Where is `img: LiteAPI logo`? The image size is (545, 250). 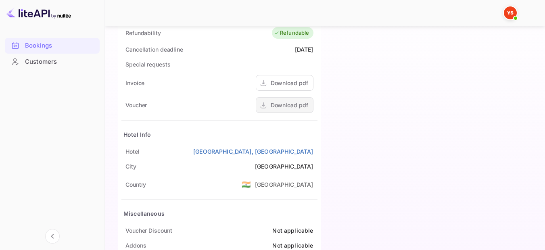
img: LiteAPI logo is located at coordinates (39, 13).